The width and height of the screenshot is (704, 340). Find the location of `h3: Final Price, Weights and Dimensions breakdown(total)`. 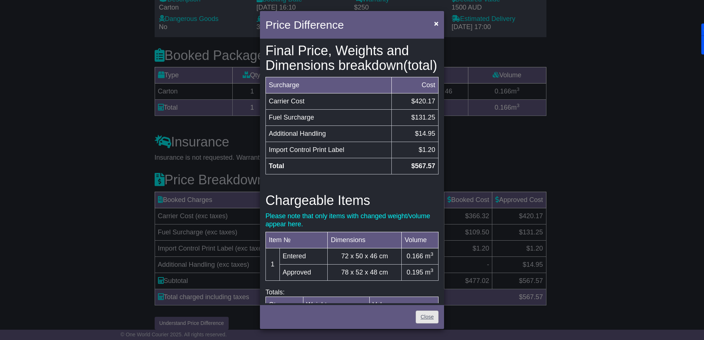

h3: Final Price, Weights and Dimensions breakdown(total) is located at coordinates (352, 58).